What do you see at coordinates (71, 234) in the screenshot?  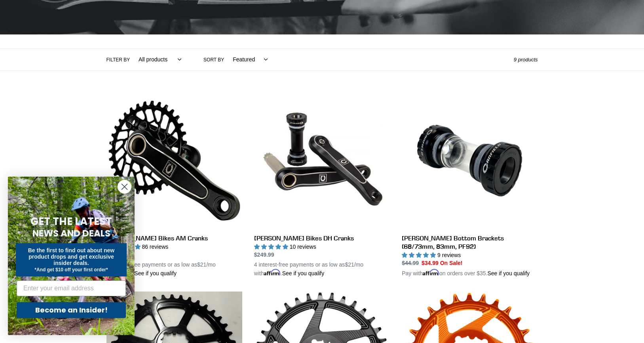 I see `span: NEWS AND DEALS` at bounding box center [71, 234].